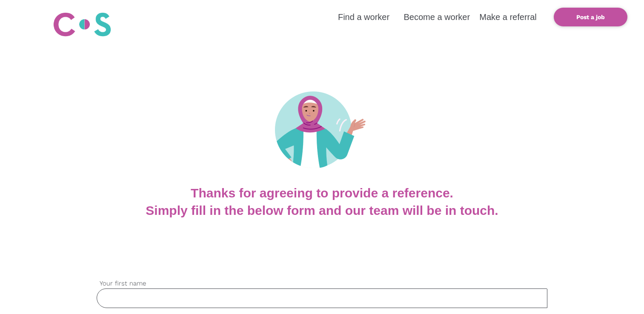 The image size is (644, 314). What do you see at coordinates (321, 210) in the screenshot?
I see `b: Simply fill in the below form and our team will be in touch.` at bounding box center [321, 210].